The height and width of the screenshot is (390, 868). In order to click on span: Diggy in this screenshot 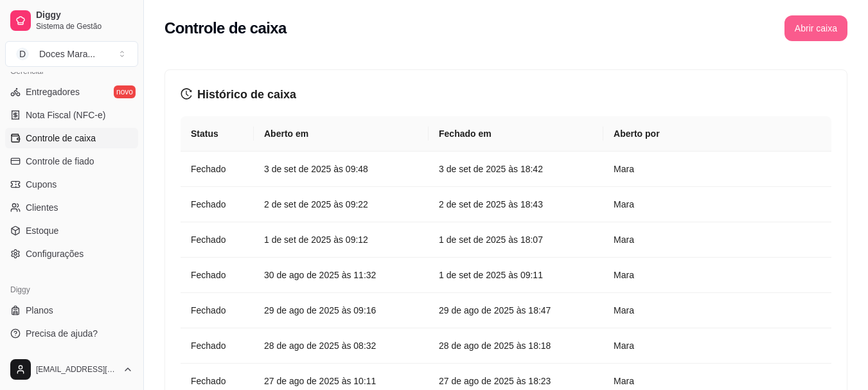, I will do `click(84, 15)`.